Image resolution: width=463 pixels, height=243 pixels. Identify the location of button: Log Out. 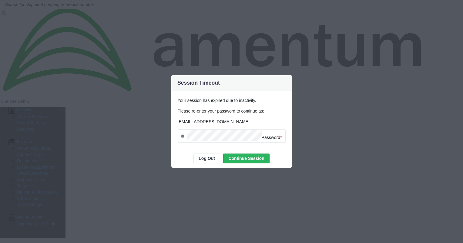
(207, 158).